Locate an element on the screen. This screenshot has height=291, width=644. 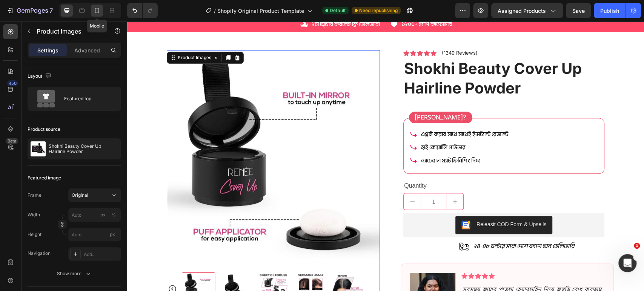
h1: Shokhi Beauty Cover Up Hairline Powder is located at coordinates (376, 58).